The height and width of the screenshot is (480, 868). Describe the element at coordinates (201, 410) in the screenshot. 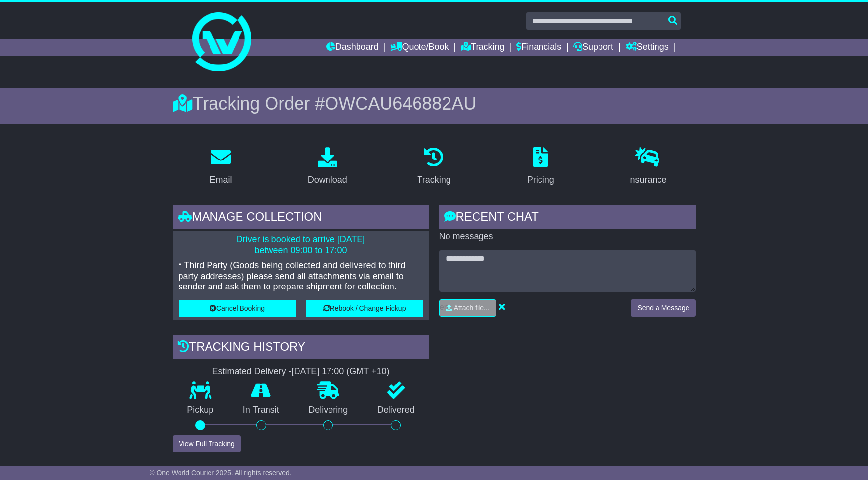

I see `p: Pickup` at that location.